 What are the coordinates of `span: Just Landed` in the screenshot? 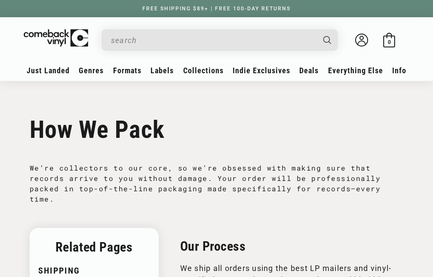 It's located at (48, 70).